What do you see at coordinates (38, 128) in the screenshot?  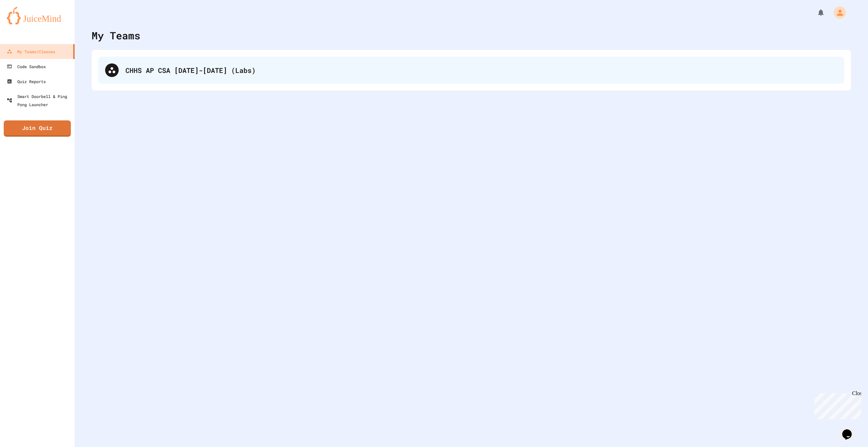 I see `a: Join Quiz` at bounding box center [38, 128].